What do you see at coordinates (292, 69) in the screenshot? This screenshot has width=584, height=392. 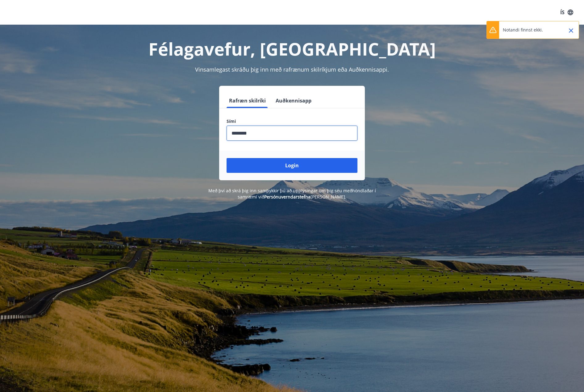 I see `span: Vinsamlegast skráðu þig inn með rafrænum skilríkjum eða Auðkennisappi.` at bounding box center [292, 69].